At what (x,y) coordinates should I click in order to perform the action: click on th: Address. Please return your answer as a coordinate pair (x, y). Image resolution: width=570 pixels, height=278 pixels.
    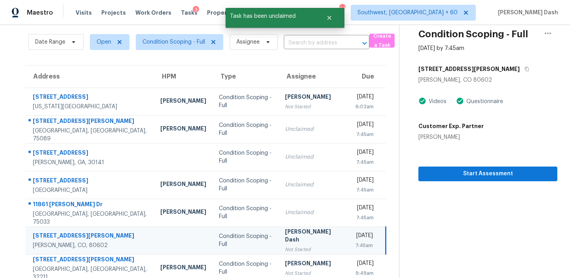
    Looking at the image, I should click on (89, 76).